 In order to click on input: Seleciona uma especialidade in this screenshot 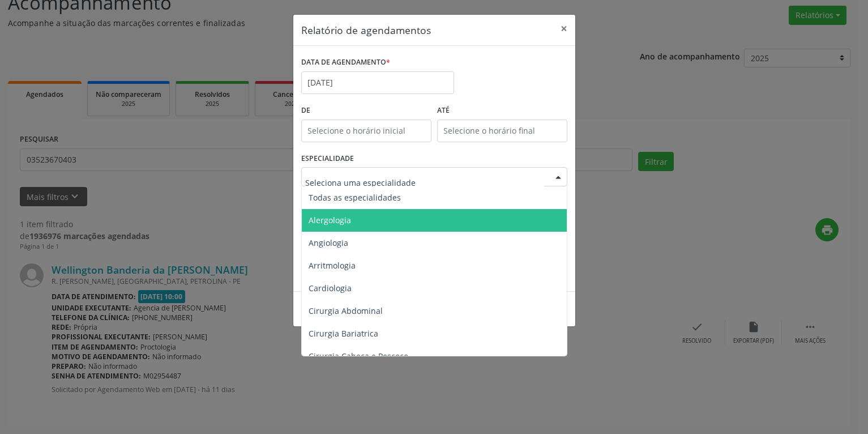, I will do `click(425, 182)`.